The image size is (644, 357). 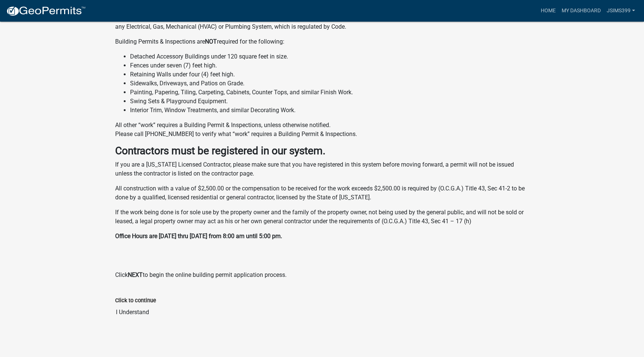 What do you see at coordinates (329, 57) in the screenshot?
I see `li: Detached Accessory Buildings under 120 square feet in size.` at bounding box center [329, 57].